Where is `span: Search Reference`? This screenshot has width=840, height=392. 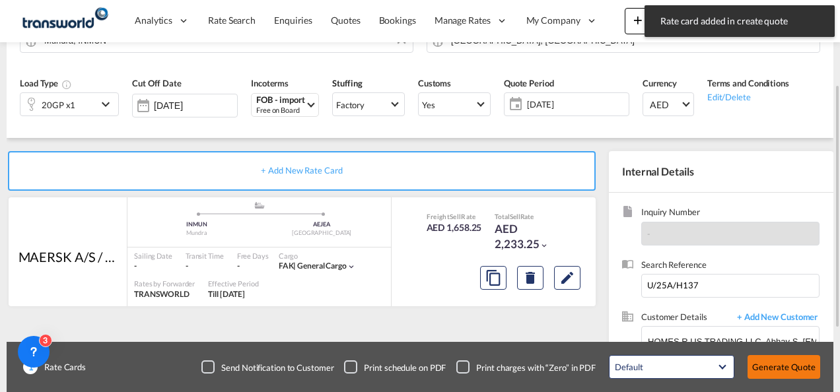 span: Search Reference is located at coordinates (730, 266).